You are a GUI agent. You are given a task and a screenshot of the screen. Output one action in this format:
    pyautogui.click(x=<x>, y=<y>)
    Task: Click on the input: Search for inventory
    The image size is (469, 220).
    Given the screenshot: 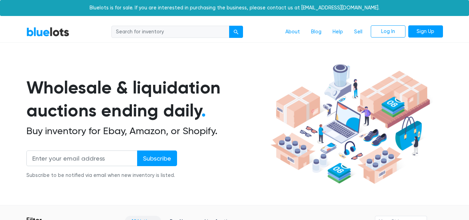 What is the action you would take?
    pyautogui.click(x=170, y=32)
    